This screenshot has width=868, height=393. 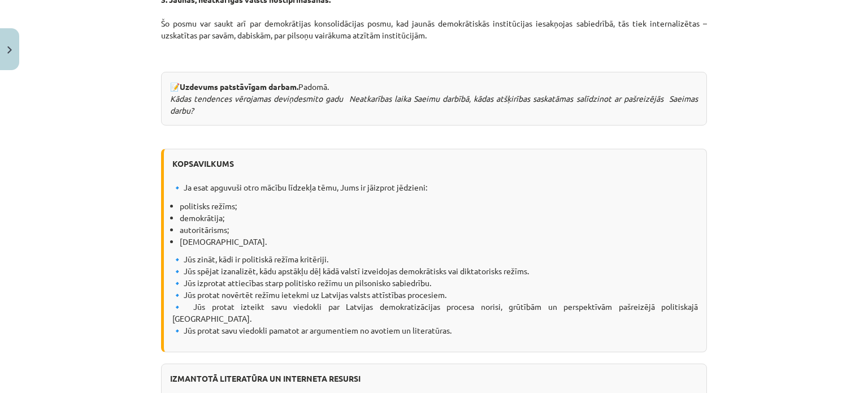 I want to click on div: Padomā., so click(x=434, y=99).